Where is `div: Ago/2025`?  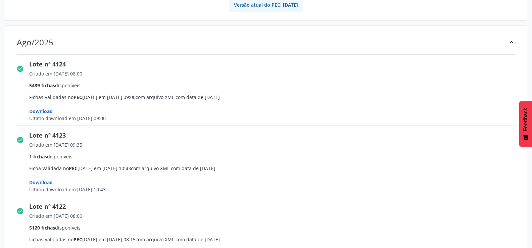
div: Ago/2025 is located at coordinates (35, 42).